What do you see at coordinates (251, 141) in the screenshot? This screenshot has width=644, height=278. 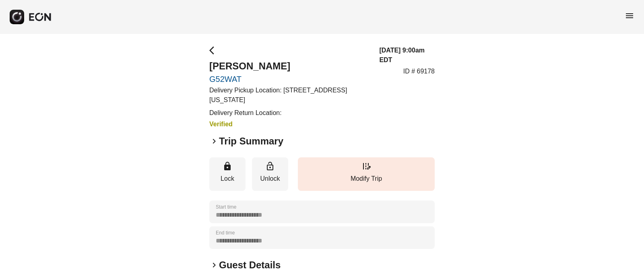 I see `h2: Trip Summary` at bounding box center [251, 141].